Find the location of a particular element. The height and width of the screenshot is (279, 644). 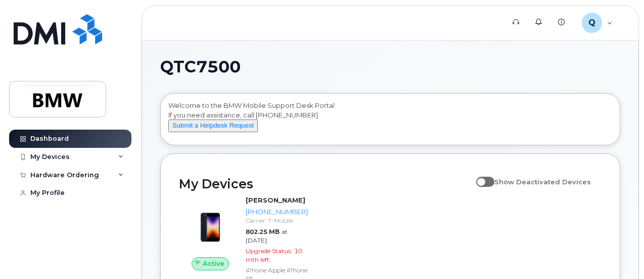

span: QTC7500 is located at coordinates (200, 67).